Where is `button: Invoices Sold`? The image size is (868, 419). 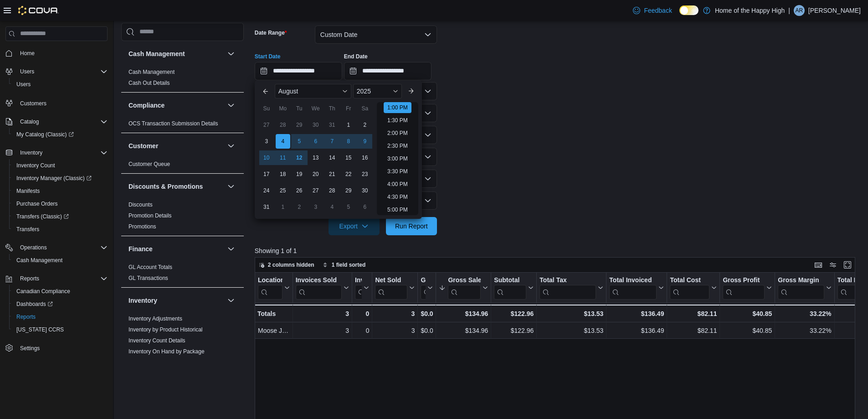 button: Invoices Sold is located at coordinates (321, 288).